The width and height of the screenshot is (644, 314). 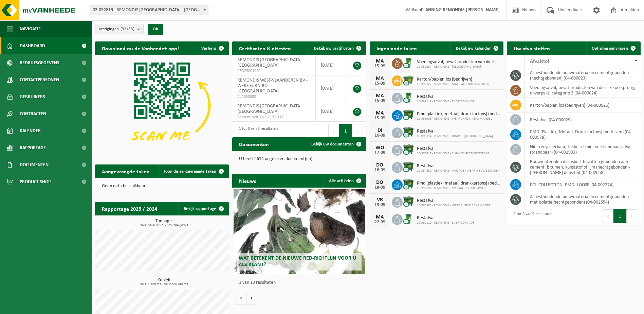 I want to click on td: niet recycleerbaar, technisch niet verbrandbaar afval (brandbaar) (04-001933), so click(x=583, y=149).